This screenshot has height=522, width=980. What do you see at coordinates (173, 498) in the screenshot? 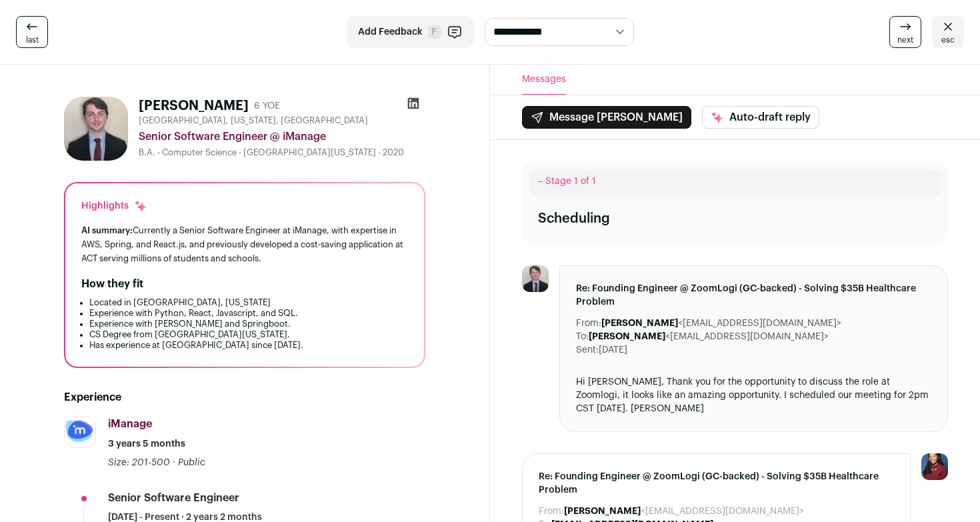
I see `div: Senior Software Engineer` at bounding box center [173, 498].